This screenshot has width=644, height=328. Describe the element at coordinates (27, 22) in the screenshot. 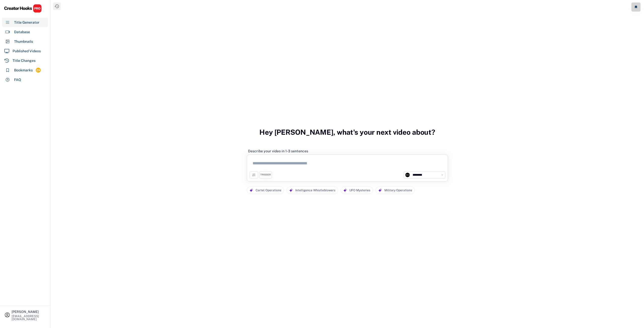

I see `div: Title Generator` at that location.